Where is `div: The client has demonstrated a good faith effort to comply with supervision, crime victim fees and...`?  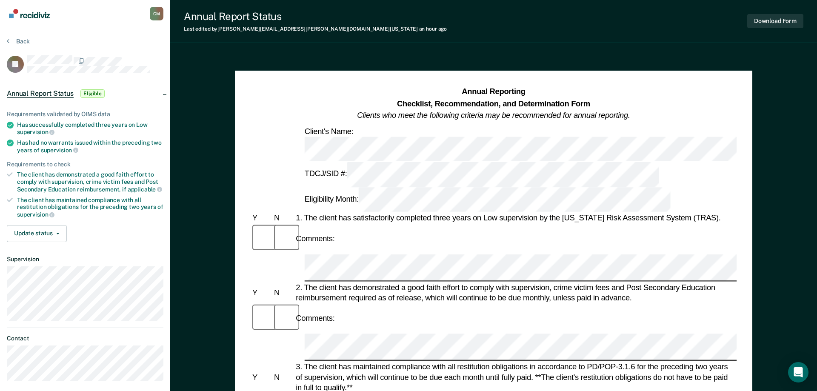 div: The client has demonstrated a good faith effort to comply with supervision, crime victim fees and... is located at coordinates (90, 182).